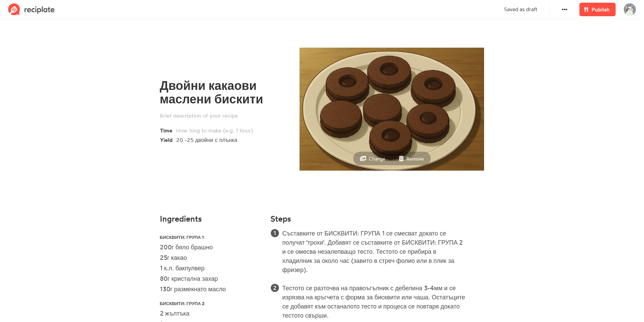 Image resolution: width=644 pixels, height=322 pixels. Describe the element at coordinates (202, 247) in the screenshot. I see `div: 200г бяло брашно` at that location.